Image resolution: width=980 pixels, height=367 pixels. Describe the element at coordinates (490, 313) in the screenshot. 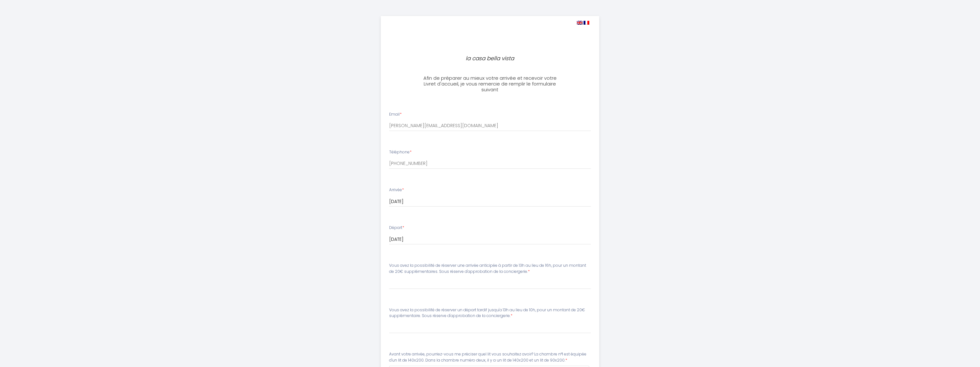

I see `label: Vous avez la possibilité de réserver un départ tardif jusqu'a 13h au lieu de 10h, pour un montant...` at that location.